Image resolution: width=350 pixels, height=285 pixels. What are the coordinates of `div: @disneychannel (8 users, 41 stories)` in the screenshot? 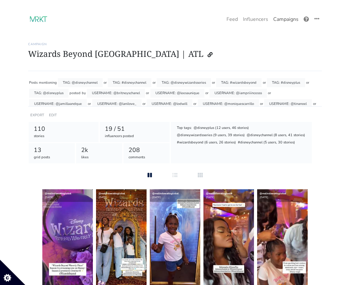 It's located at (276, 135).